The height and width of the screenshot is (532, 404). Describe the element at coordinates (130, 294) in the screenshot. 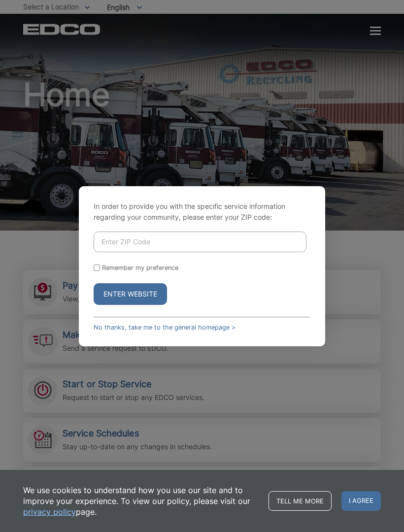

I see `button: Enter Website` at that location.